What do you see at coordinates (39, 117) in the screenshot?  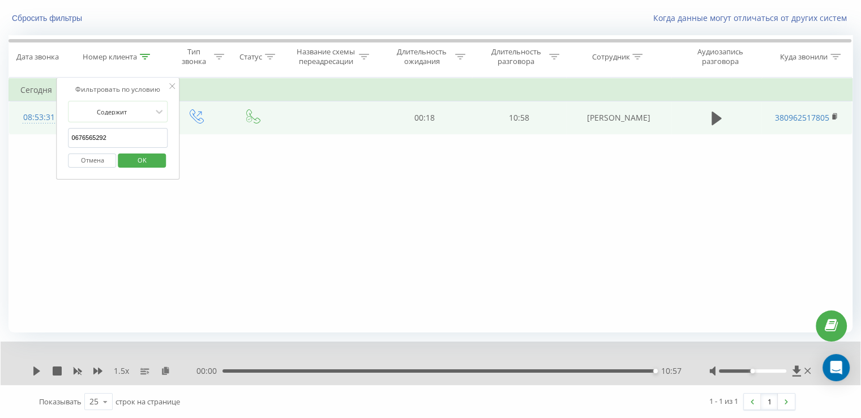 I see `div: 08:53:31` at bounding box center [39, 117].